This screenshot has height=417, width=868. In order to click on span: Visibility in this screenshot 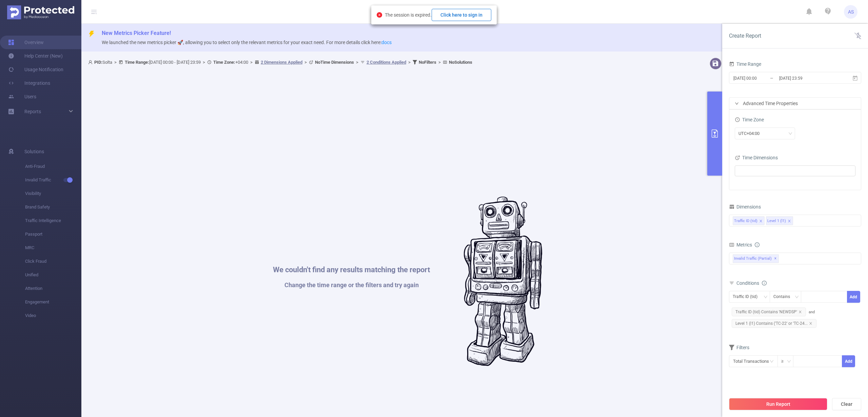, I will do `click(53, 193)`.